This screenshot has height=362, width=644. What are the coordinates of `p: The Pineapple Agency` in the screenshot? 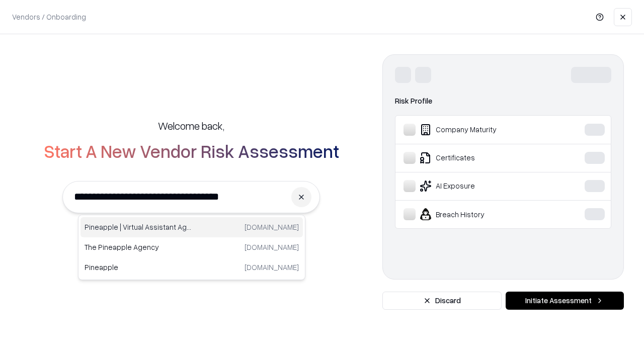 It's located at (138, 247).